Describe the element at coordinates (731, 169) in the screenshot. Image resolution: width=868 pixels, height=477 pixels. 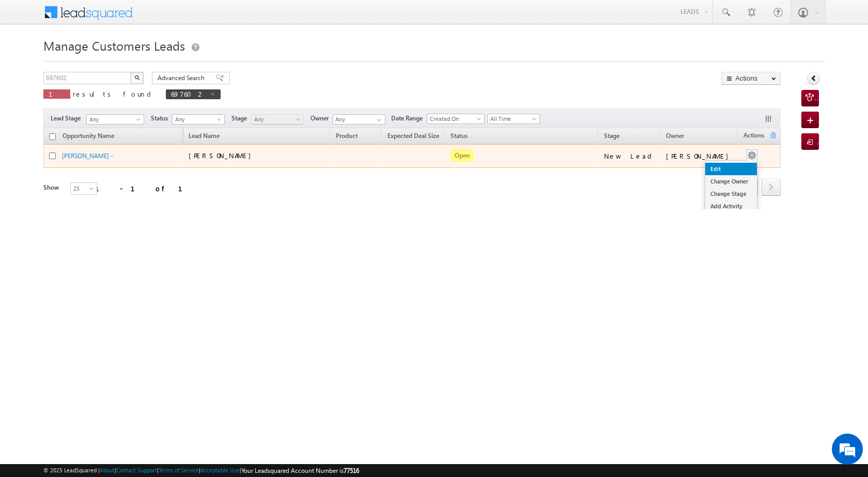
I see `a: Edit` at that location.